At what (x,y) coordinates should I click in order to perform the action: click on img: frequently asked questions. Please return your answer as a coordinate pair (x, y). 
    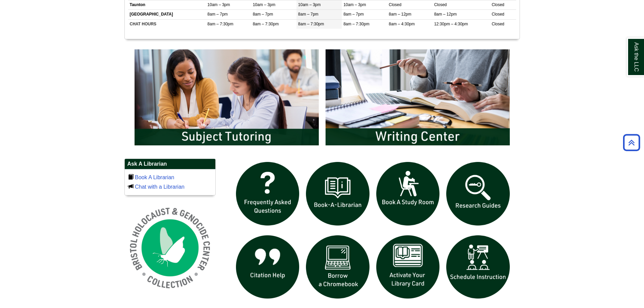
    Looking at the image, I should click on (268, 194).